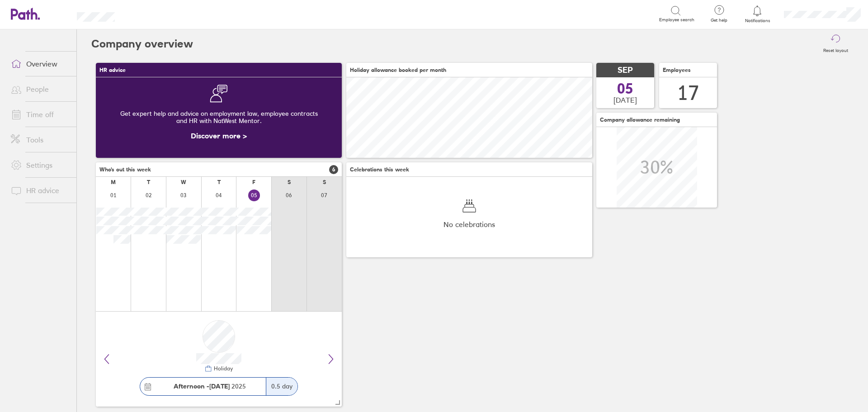 The width and height of the screenshot is (868, 412). Describe the element at coordinates (625, 70) in the screenshot. I see `span: SEP` at that location.